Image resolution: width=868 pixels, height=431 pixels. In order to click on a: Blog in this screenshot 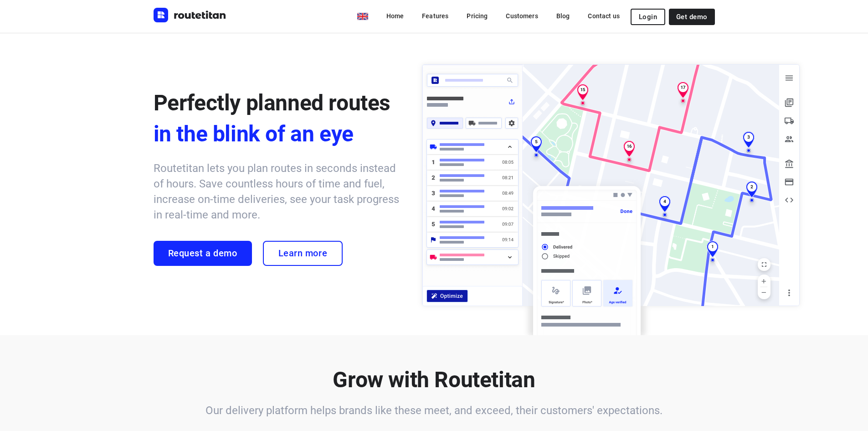, I will do `click(563, 16)`.